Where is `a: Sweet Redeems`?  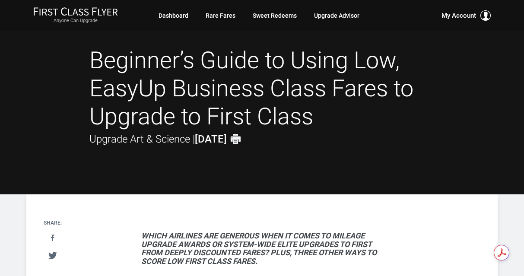 a: Sweet Redeems is located at coordinates (275, 16).